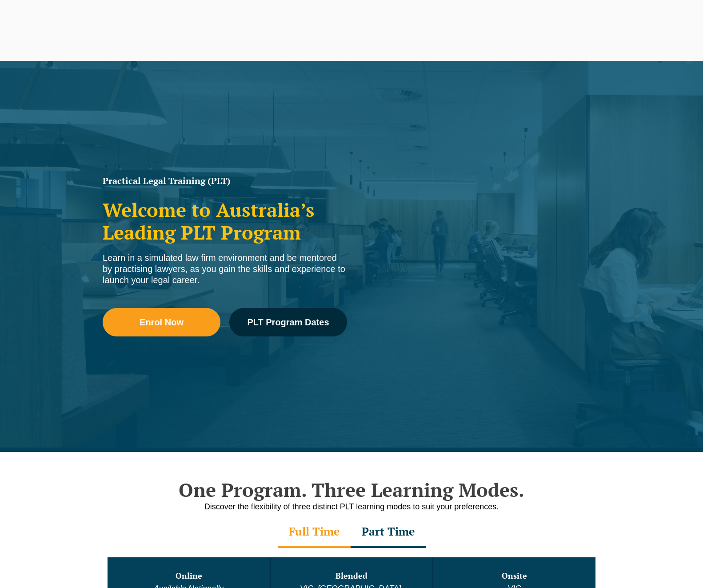 The image size is (703, 588). I want to click on span: PLT Program Dates, so click(288, 322).